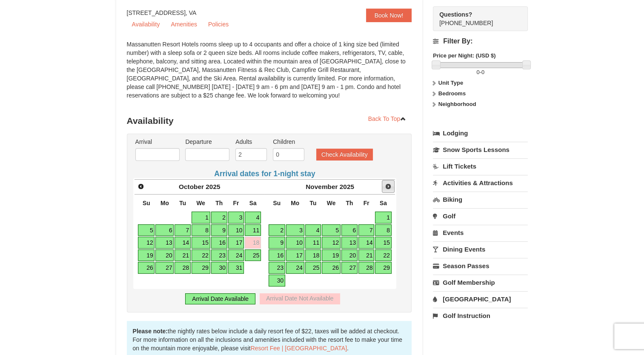 The image size is (644, 355). What do you see at coordinates (480, 249) in the screenshot?
I see `a: Dining Events` at bounding box center [480, 249].